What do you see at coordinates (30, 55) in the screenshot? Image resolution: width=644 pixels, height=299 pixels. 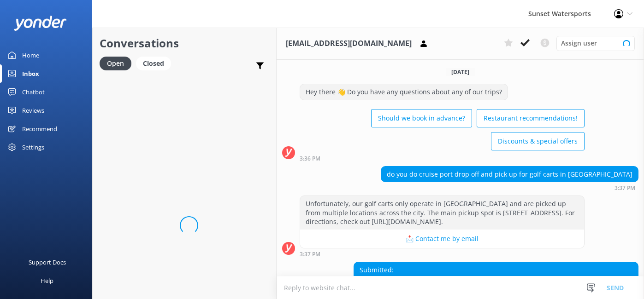 I see `div: Home` at bounding box center [30, 55].